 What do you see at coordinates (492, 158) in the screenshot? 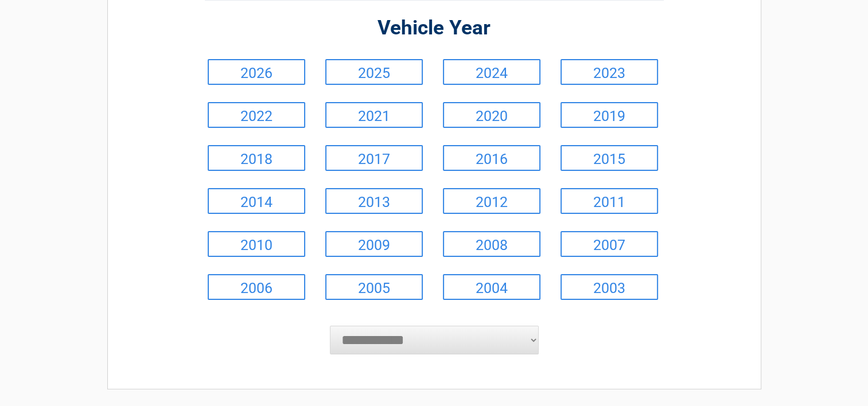
I see `a: 2016` at bounding box center [492, 158].